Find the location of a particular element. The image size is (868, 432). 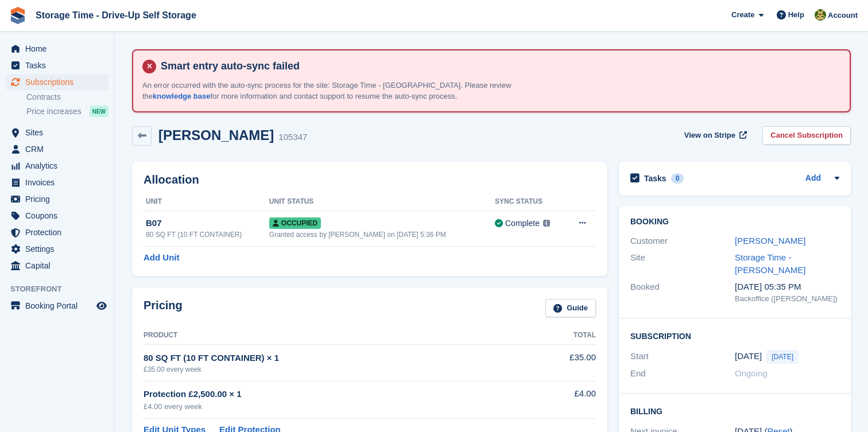

a: Guide is located at coordinates (571, 308).